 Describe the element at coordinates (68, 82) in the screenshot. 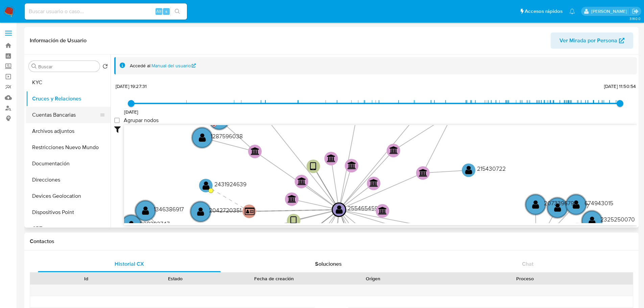

I see `button: KYC` at that location.